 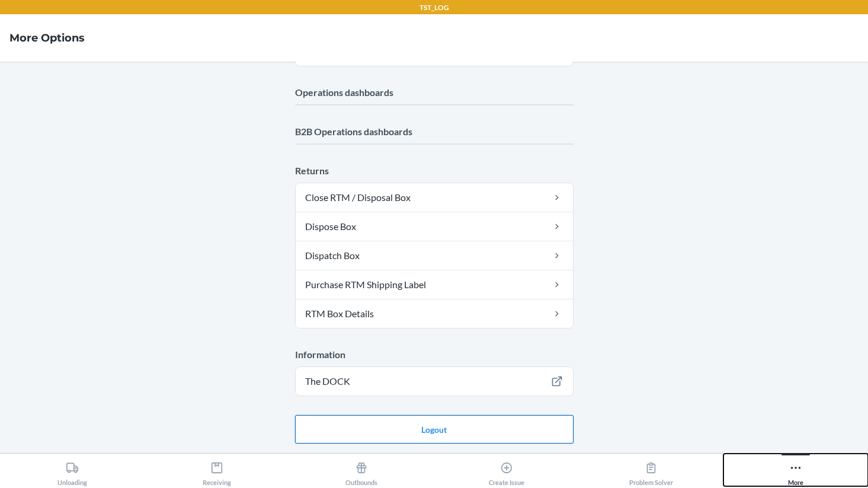 What do you see at coordinates (795, 469) in the screenshot?
I see `button: More` at bounding box center [795, 469].